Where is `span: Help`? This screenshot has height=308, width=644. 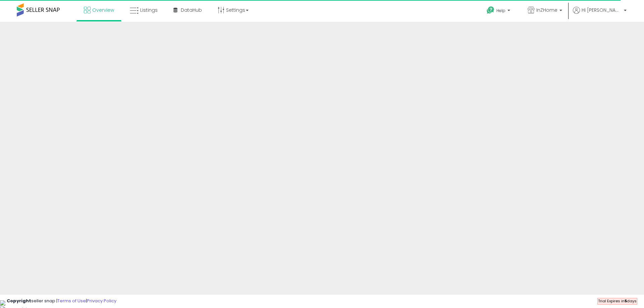 span: Help is located at coordinates (501, 11).